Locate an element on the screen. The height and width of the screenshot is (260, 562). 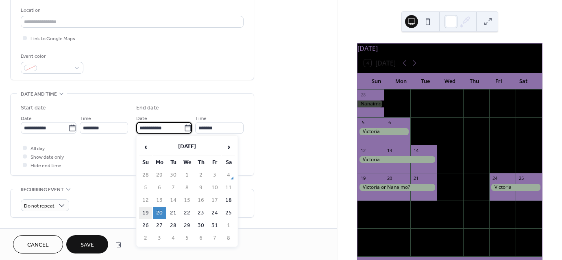
td: 27 is located at coordinates (159, 225).